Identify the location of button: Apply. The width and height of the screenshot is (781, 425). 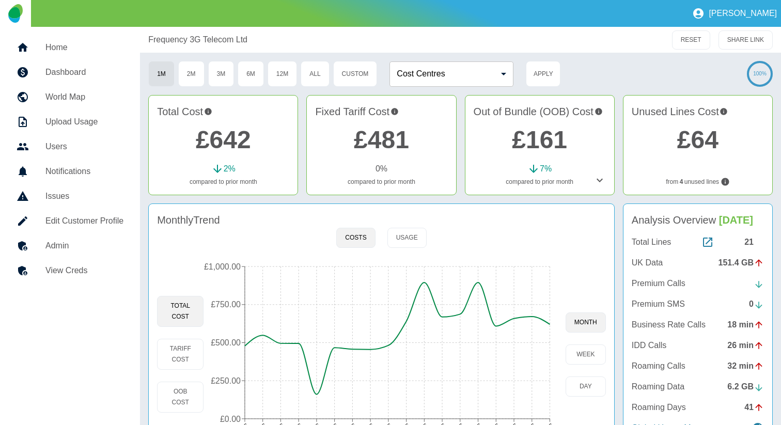
(543, 74).